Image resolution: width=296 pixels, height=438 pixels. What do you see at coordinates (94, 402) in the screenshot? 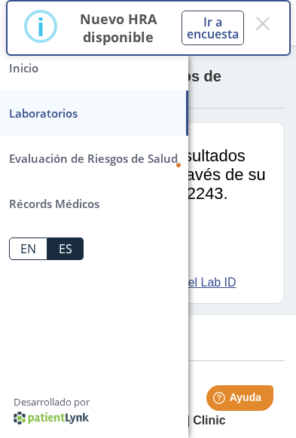
I see `span: Desarrollado por` at bounding box center [94, 402].